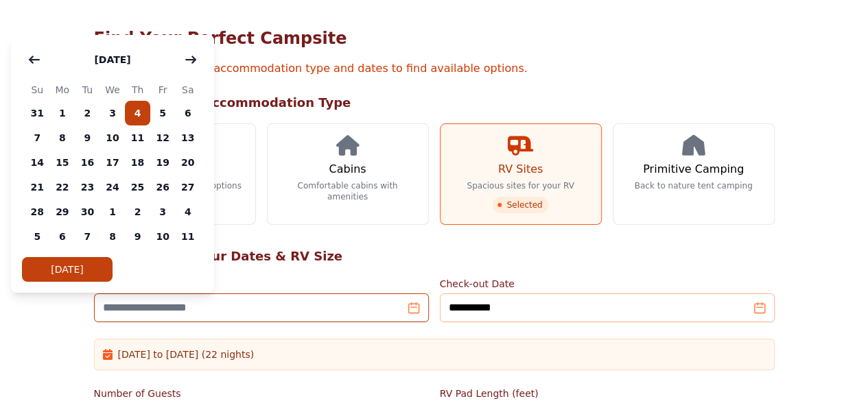 This screenshot has height=401, width=868. What do you see at coordinates (87, 90) in the screenshot?
I see `span: Tu` at bounding box center [87, 90].